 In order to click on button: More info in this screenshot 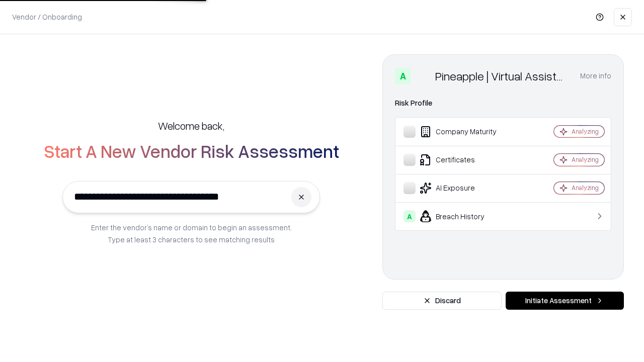, I will do `click(596, 76)`.